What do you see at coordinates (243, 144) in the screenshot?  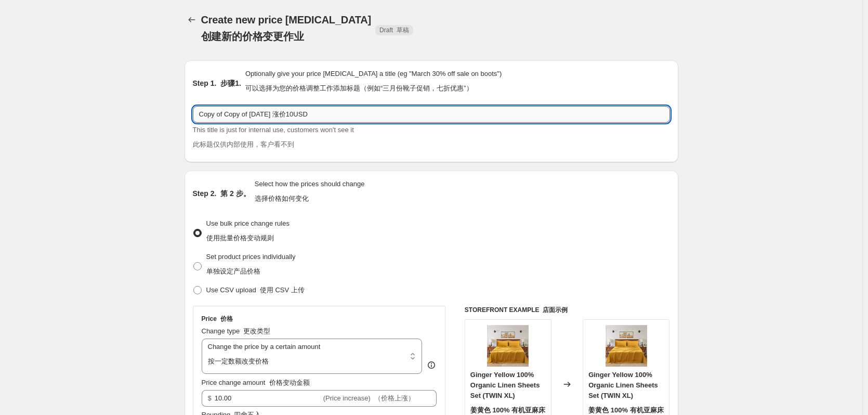 I see `font: 此标题仅供内部使用，客户看不到` at bounding box center [243, 144].